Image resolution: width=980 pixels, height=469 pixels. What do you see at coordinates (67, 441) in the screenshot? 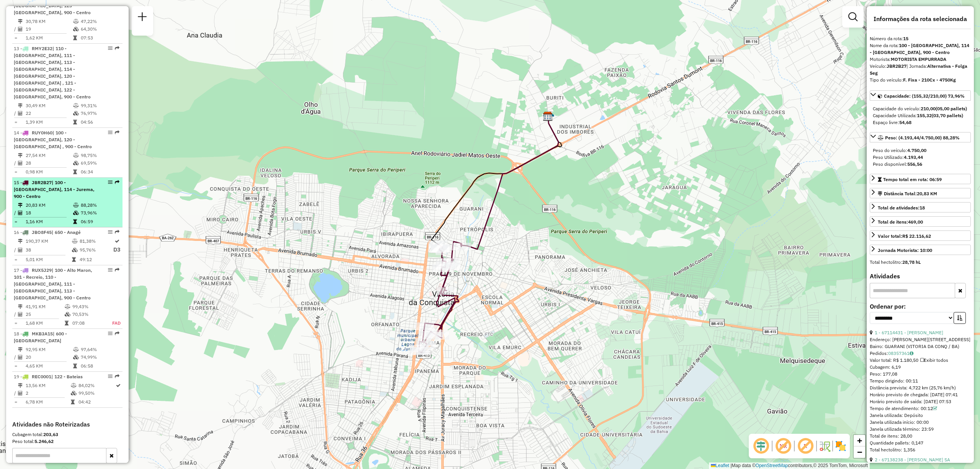
I see `div: Peso total:` at bounding box center [67, 441].